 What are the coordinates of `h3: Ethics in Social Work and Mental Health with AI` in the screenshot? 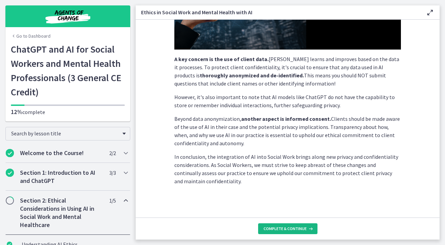 It's located at (278, 12).